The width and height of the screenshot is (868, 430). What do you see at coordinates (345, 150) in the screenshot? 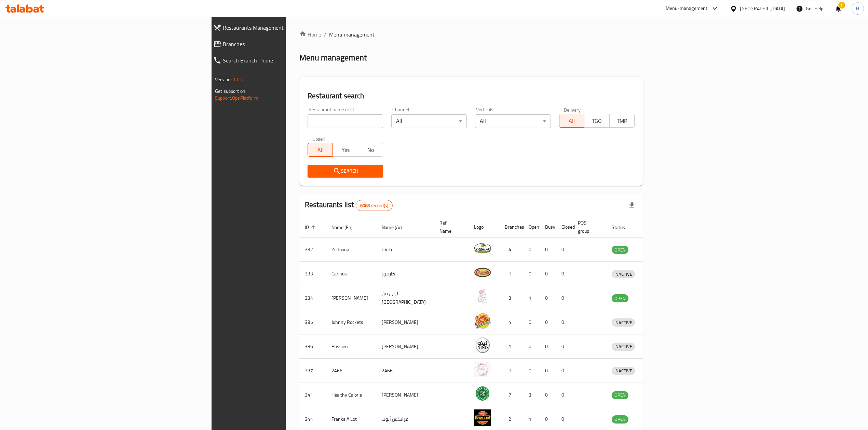
I see `span: Yes` at bounding box center [345, 150].